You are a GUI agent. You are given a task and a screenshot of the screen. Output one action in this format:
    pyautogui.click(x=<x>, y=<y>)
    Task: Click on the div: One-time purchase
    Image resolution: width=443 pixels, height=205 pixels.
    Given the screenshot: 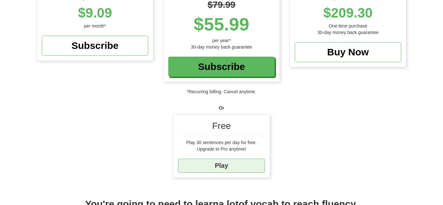 What is the action you would take?
    pyautogui.click(x=348, y=26)
    